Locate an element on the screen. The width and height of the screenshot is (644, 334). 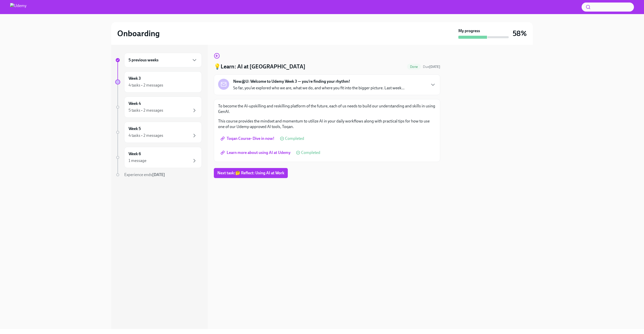
a: Week 61 message is located at coordinates (158, 157).